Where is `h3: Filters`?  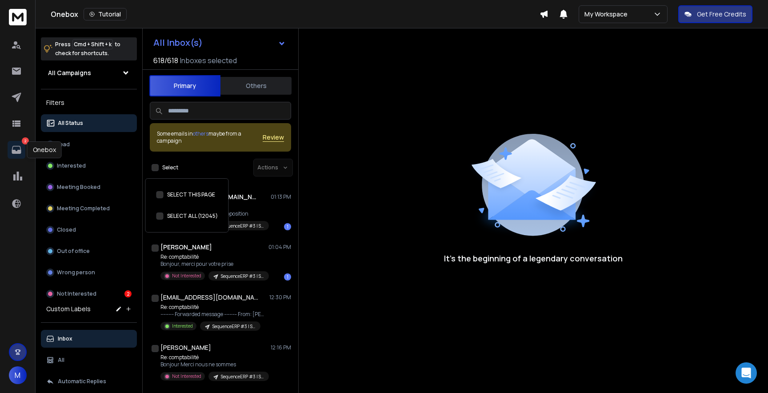
h3: Filters is located at coordinates (89, 103).